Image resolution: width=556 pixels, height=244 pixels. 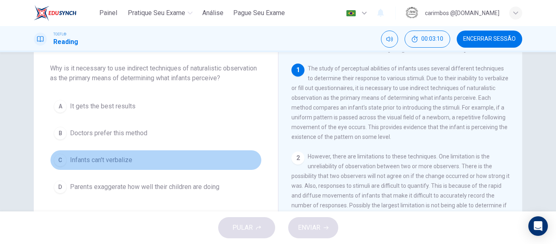 What do you see at coordinates (101, 160) in the screenshot?
I see `span: Infants can't verbalize` at bounding box center [101, 160].